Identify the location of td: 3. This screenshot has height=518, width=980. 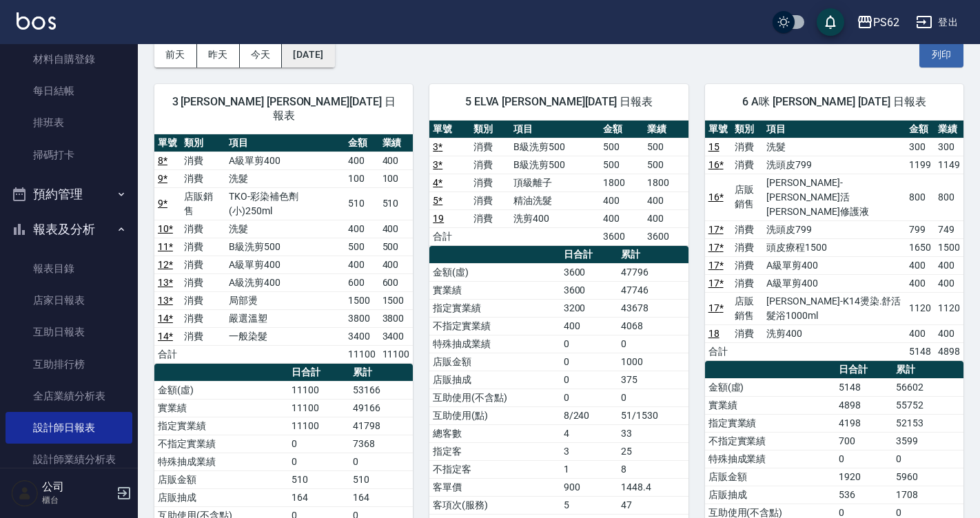
(589, 451).